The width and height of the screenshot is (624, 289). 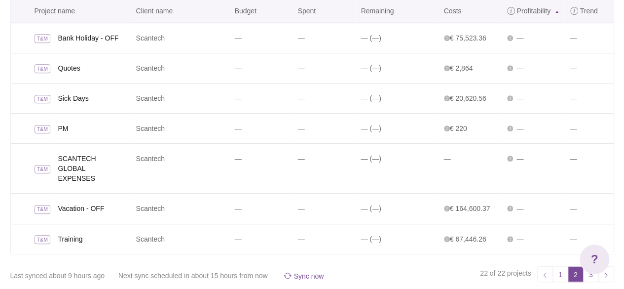 What do you see at coordinates (94, 98) in the screenshot?
I see `a: Sick Days` at bounding box center [94, 98].